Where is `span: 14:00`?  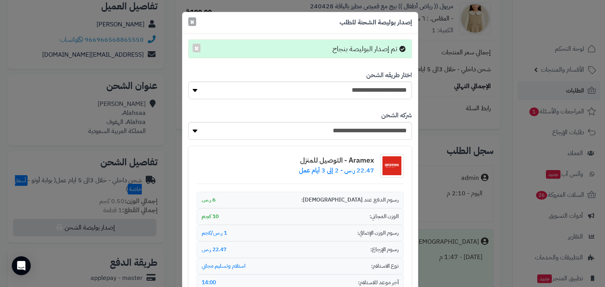
span: 14:00 is located at coordinates (209, 283).